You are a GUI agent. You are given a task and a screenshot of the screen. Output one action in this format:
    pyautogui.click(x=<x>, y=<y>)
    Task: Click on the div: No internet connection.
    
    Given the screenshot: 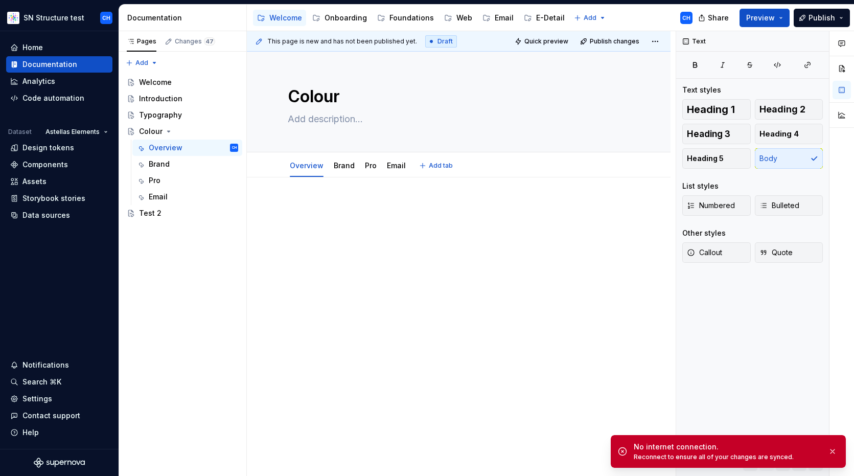 What is the action you would take?
    pyautogui.click(x=727, y=447)
    